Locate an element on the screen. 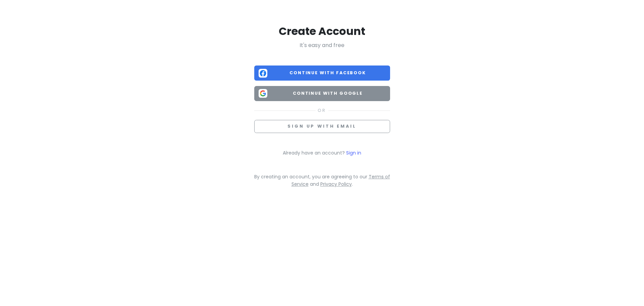  u: Terms of Service is located at coordinates (341, 180).